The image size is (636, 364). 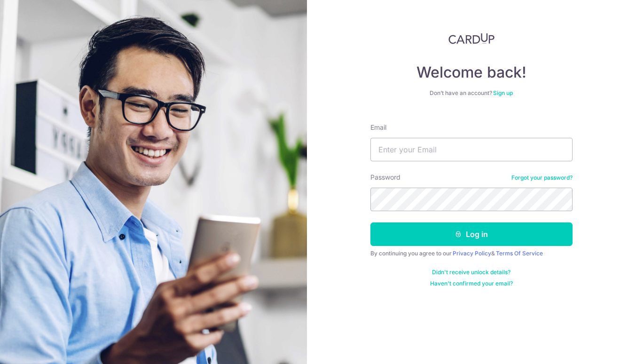 What do you see at coordinates (472, 39) in the screenshot?
I see `img: CardUp Logo` at bounding box center [472, 39].